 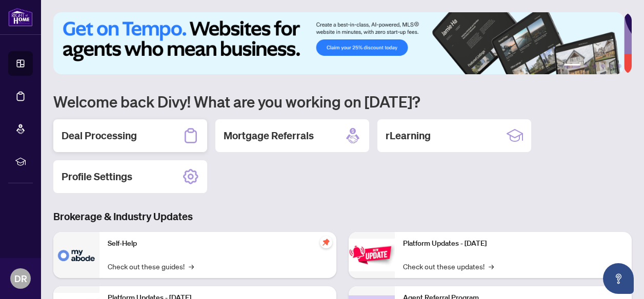 I want to click on button: 2, so click(x=586, y=66).